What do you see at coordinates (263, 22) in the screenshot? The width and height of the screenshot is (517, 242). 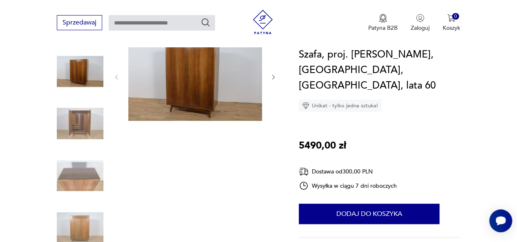 I see `img: Patyna - sklep z meblami i dekoracjami vintage` at bounding box center [263, 22].